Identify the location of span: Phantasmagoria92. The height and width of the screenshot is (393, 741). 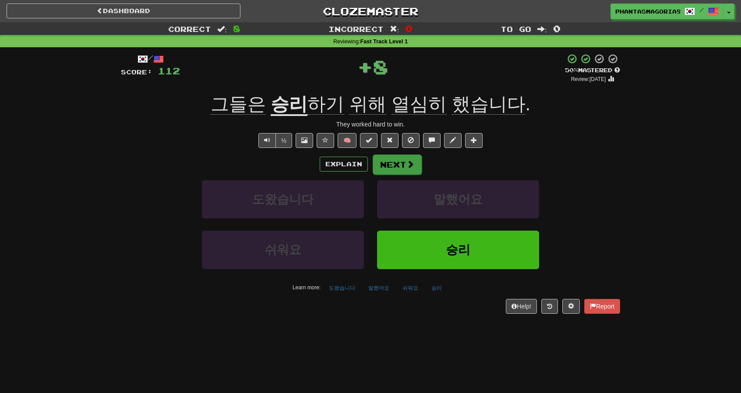
(647, 11).